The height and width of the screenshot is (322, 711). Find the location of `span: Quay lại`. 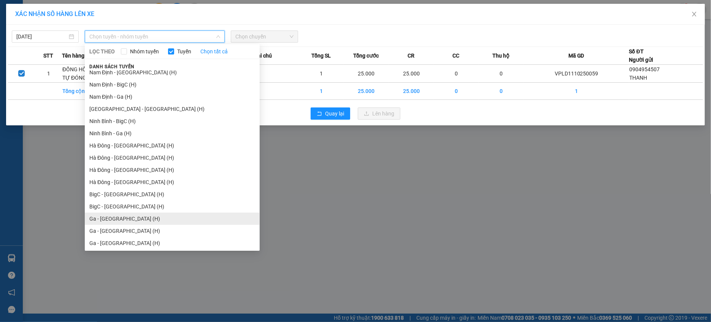

span: Quay lại is located at coordinates (335, 113).